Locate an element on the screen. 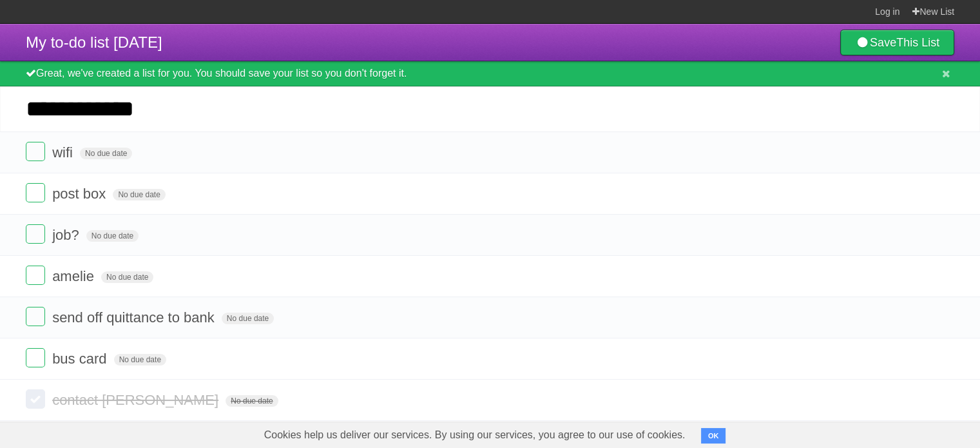  a: SaveThis List is located at coordinates (897, 43).